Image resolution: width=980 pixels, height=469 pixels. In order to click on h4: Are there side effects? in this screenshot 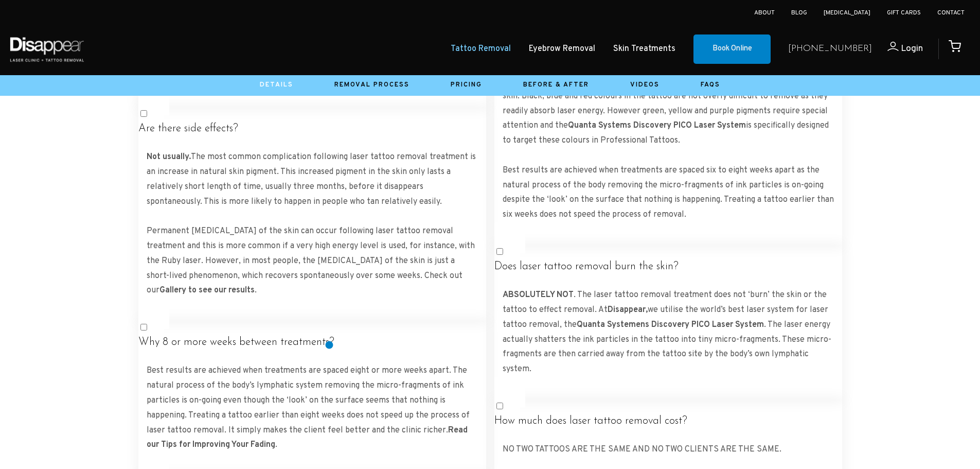, I will do `click(312, 129)`.